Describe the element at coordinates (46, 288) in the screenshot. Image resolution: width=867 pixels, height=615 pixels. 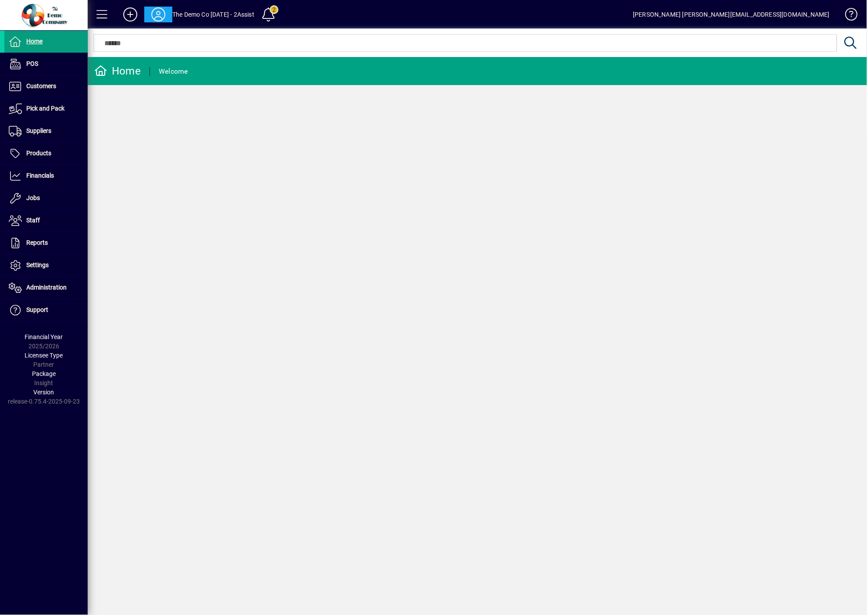
I see `a: Administration` at that location.